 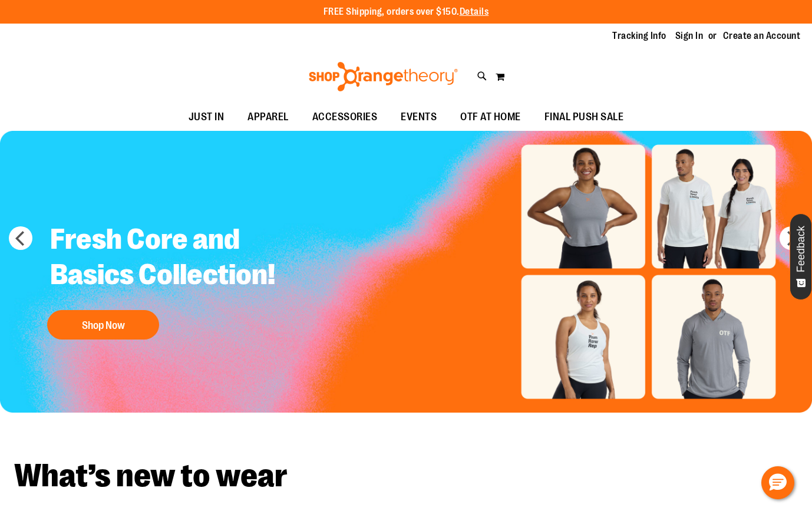 I want to click on button: next, so click(x=792, y=238).